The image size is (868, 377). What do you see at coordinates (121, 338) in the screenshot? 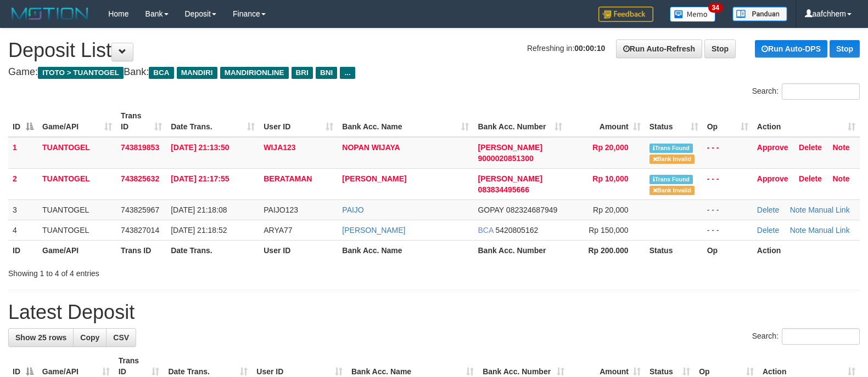
I see `a: CSV` at bounding box center [121, 338].